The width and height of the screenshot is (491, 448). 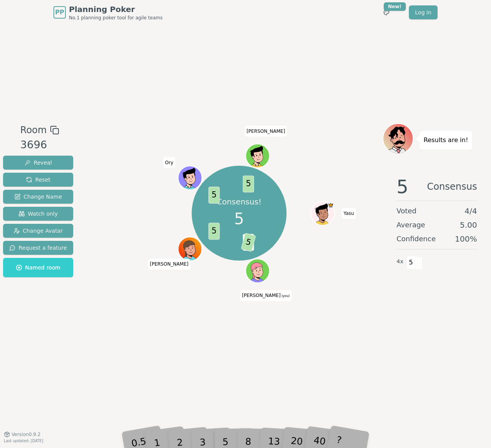 I want to click on span: 4 / 4, so click(x=471, y=211).